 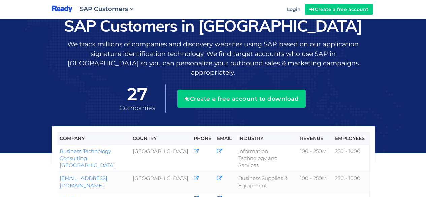 I want to click on th: Country, so click(x=160, y=138).